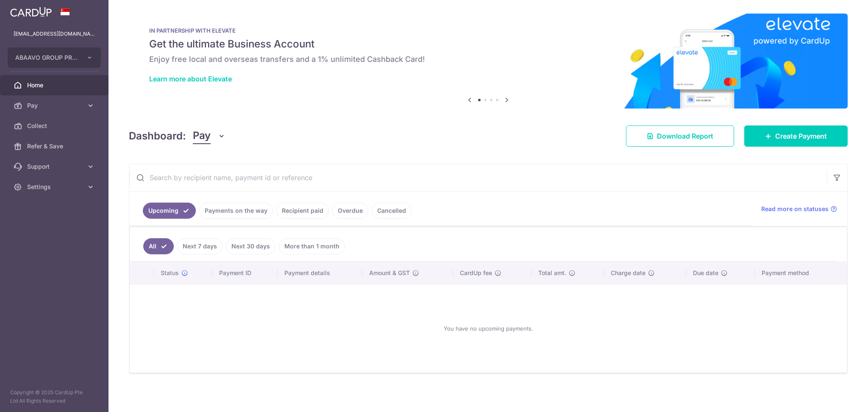 Image resolution: width=868 pixels, height=412 pixels. I want to click on img: Renovation banner, so click(489, 61).